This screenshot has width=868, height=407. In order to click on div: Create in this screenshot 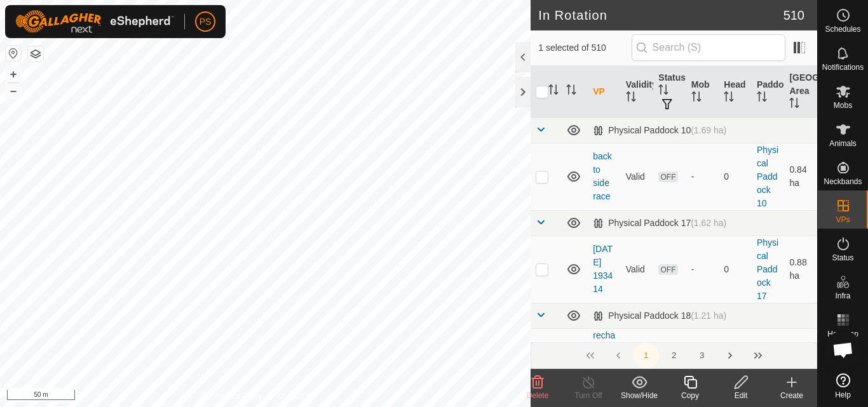, I will do `click(791, 396)`.